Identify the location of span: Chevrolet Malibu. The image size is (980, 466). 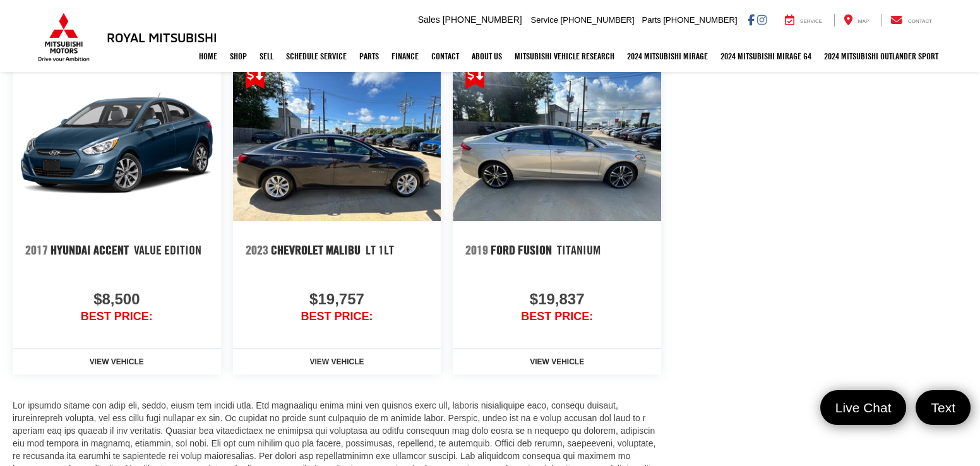
(317, 250).